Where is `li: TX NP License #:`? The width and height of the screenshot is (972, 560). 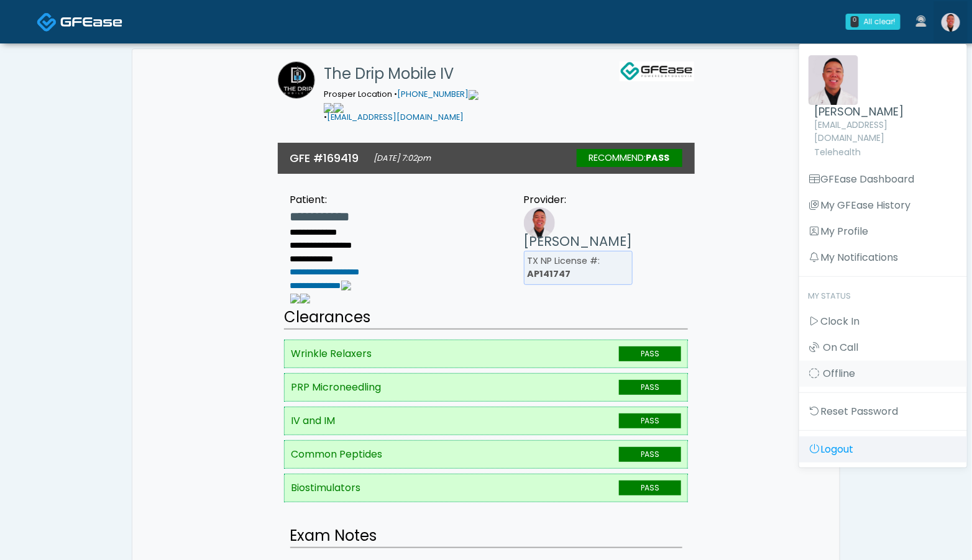 li: TX NP License #: is located at coordinates (577, 268).